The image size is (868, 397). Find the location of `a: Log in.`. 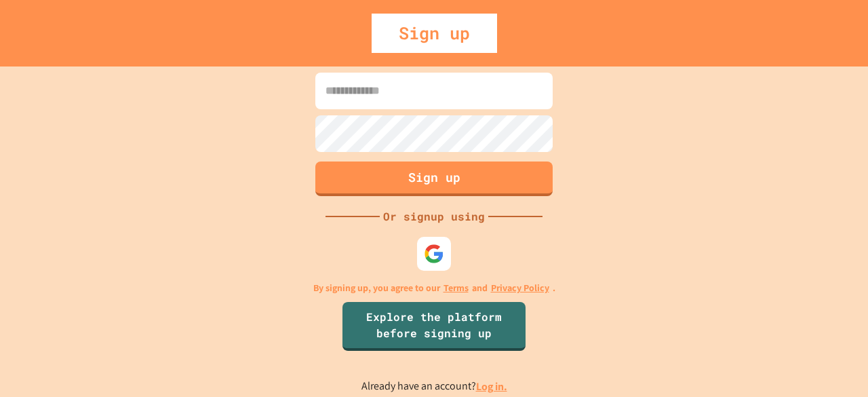

a: Log in. is located at coordinates (492, 387).